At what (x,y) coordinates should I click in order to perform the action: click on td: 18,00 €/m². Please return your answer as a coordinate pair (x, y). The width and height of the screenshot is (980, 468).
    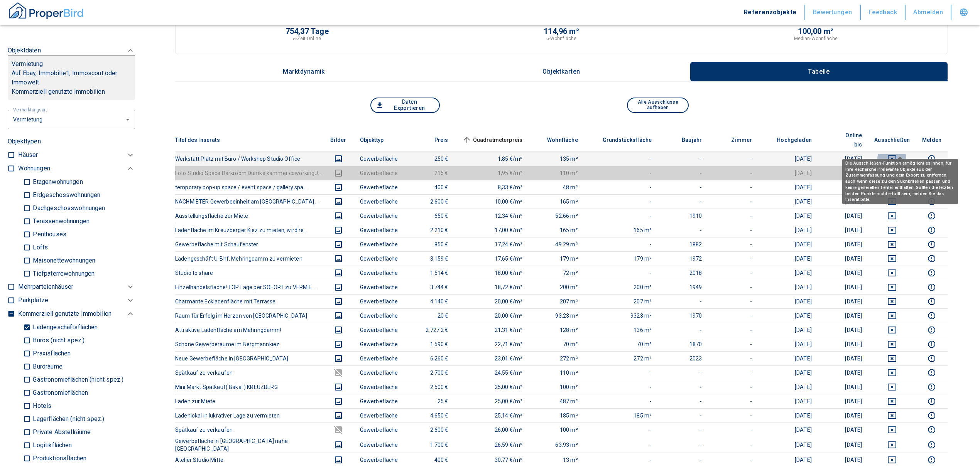
    Looking at the image, I should click on (492, 273).